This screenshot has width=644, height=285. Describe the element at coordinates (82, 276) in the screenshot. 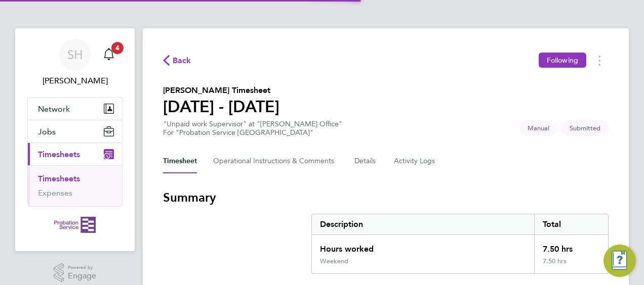

I see `span: Engage` at that location.